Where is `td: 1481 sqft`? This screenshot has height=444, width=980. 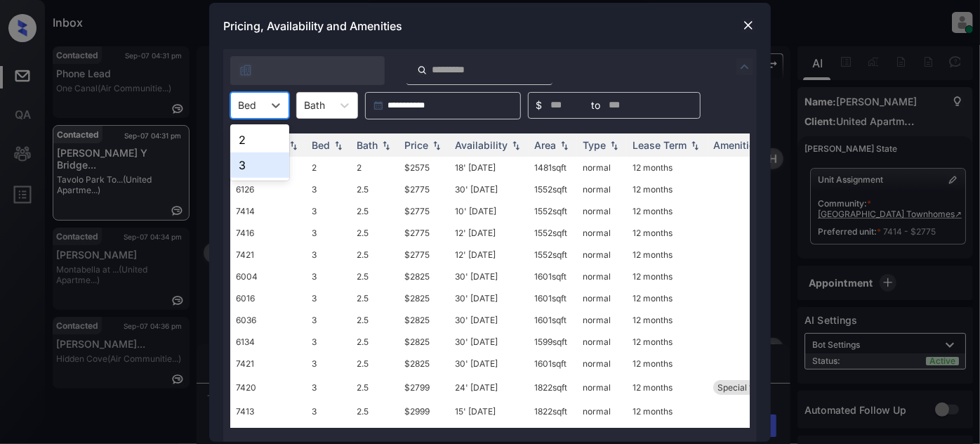 td: 1481 sqft is located at coordinates (552, 168).